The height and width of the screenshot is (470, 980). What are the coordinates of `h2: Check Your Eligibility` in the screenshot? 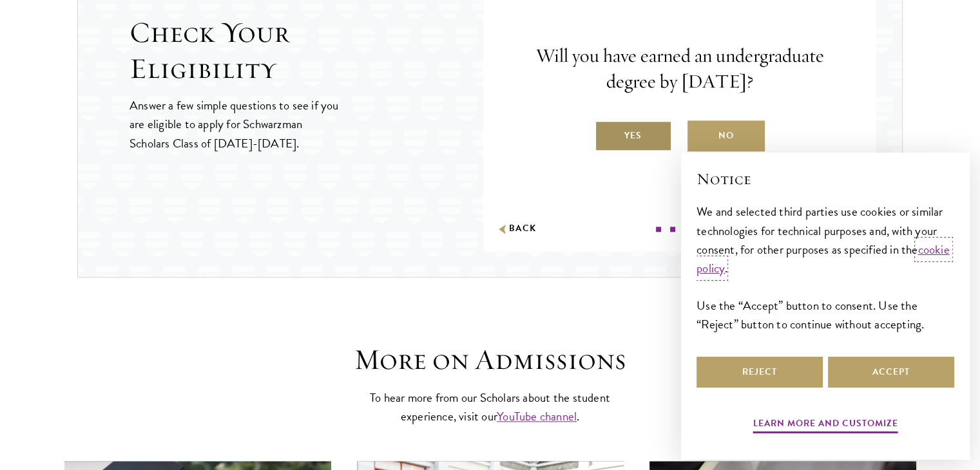 It's located at (306, 51).